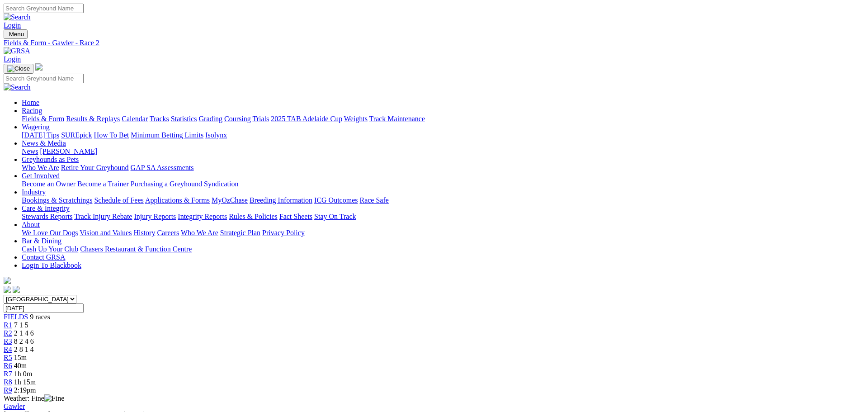 The width and height of the screenshot is (868, 412). I want to click on div: Get Involved, so click(440, 184).